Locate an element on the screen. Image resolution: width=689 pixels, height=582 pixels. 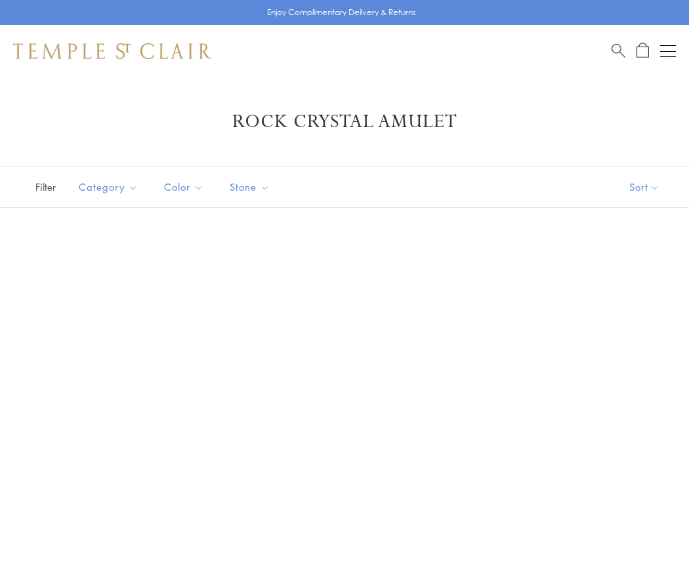
button: Color is located at coordinates (184, 187).